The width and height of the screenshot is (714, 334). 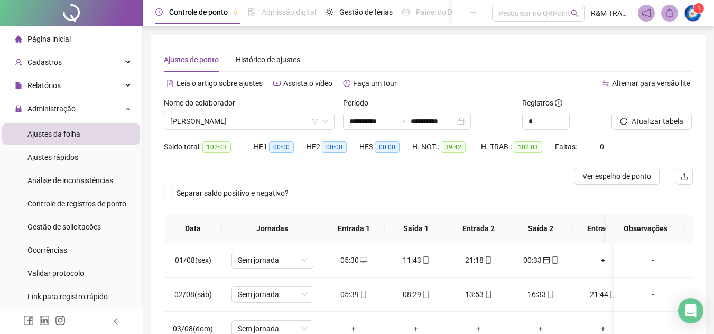 What do you see at coordinates (603, 295) in the screenshot?
I see `div: 21:44` at bounding box center [603, 295].